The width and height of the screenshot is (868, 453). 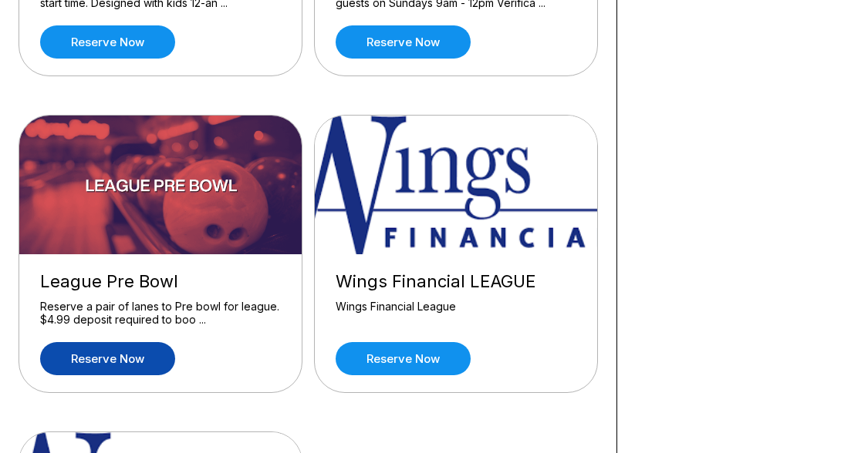 I want to click on div: Wings Financial League, so click(x=456, y=313).